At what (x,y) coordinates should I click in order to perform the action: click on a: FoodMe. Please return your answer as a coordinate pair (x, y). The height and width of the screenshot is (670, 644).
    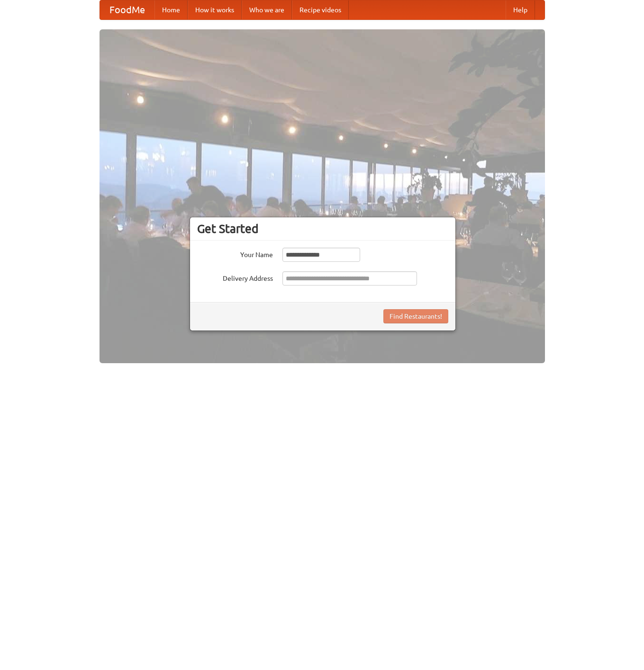
    Looking at the image, I should click on (127, 10).